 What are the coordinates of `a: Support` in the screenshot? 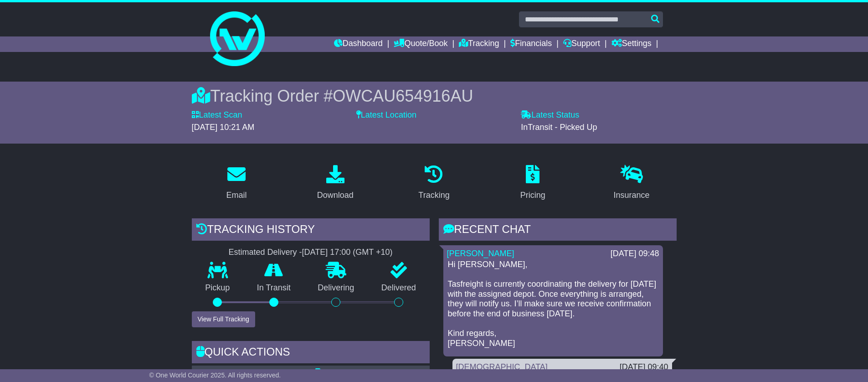 It's located at (581, 44).